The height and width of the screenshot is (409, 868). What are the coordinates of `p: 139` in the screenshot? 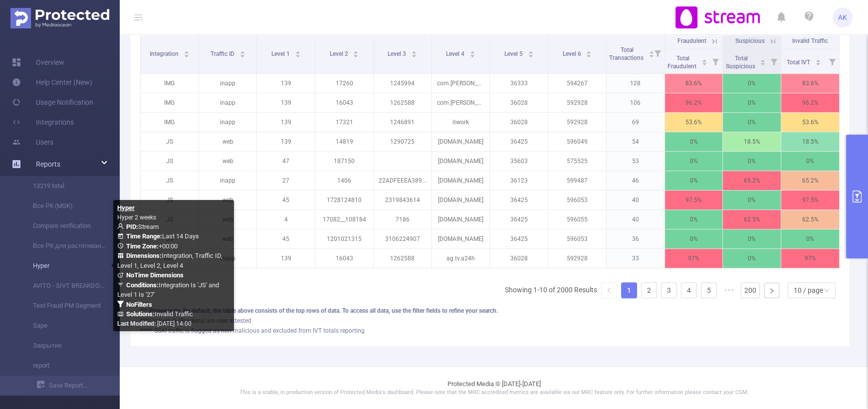 It's located at (286, 103).